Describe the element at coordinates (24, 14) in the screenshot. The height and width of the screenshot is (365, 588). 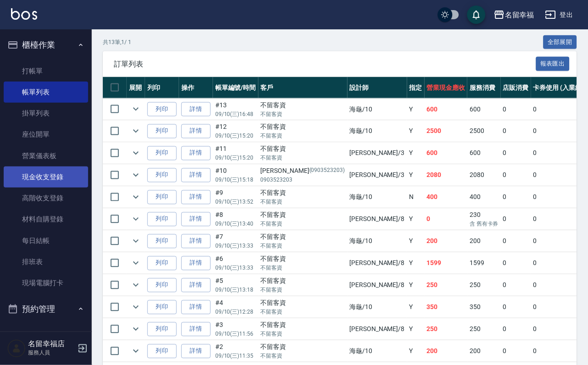
I see `img: Logo` at that location.